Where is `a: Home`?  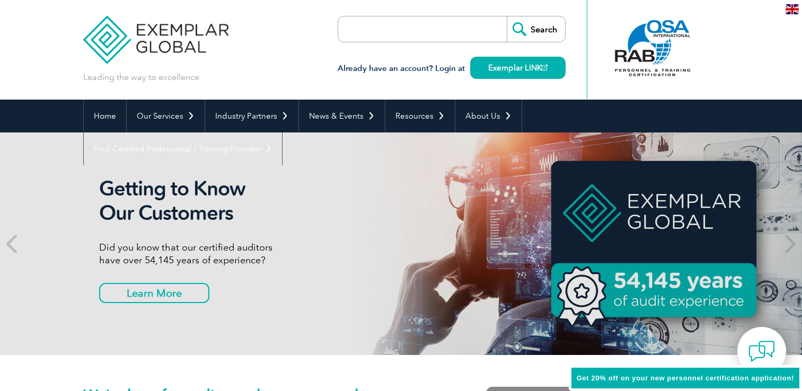 a: Home is located at coordinates (105, 116).